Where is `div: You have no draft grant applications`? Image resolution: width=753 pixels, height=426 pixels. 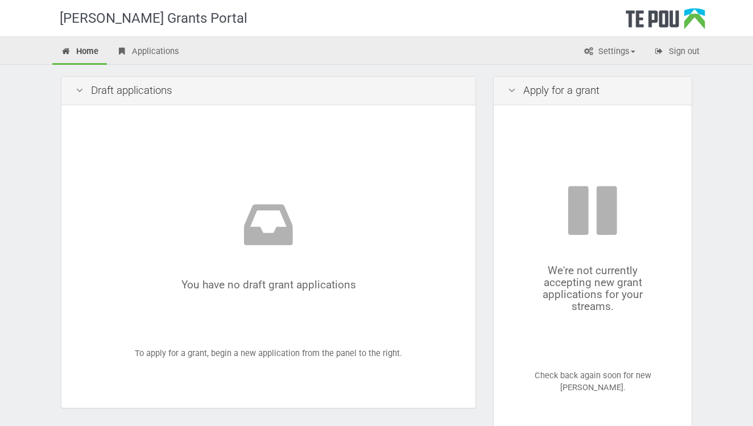
div: You have no draft grant applications is located at coordinates (268, 243).